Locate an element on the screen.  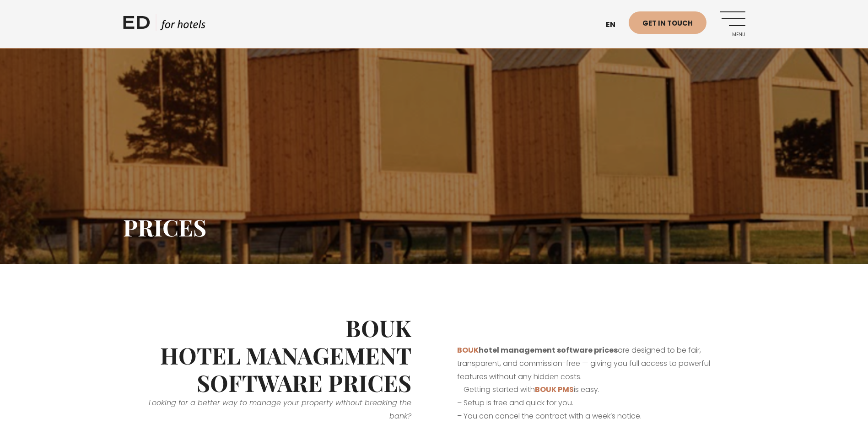
strong: hotel management software prices is located at coordinates (537, 350).